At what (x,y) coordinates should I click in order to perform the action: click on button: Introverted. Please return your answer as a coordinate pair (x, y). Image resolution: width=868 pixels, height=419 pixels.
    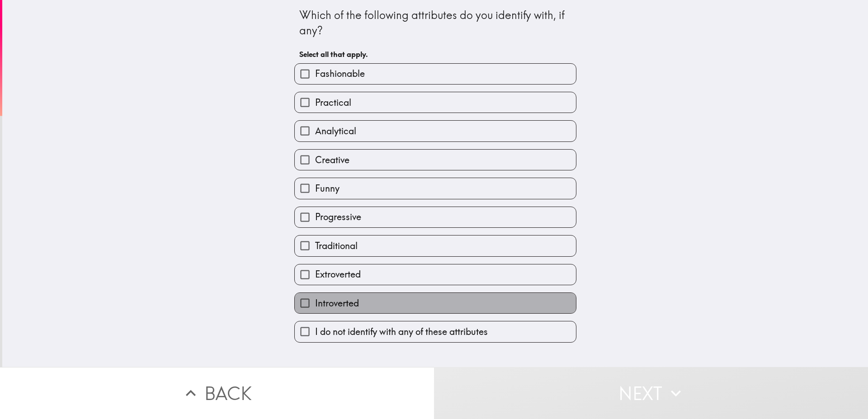
    Looking at the image, I should click on (436, 303).